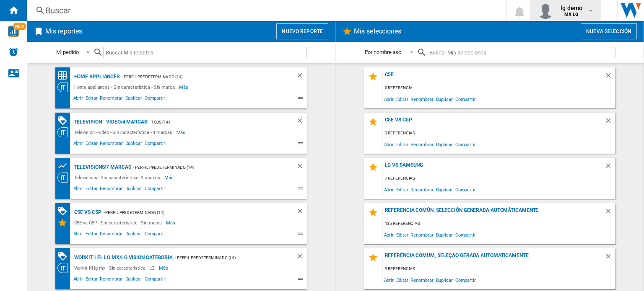 This screenshot has width=644, height=291. What do you see at coordinates (125, 87) in the screenshot?
I see `div: Home appliances - Sin característica - Sin marca` at bounding box center [125, 87].